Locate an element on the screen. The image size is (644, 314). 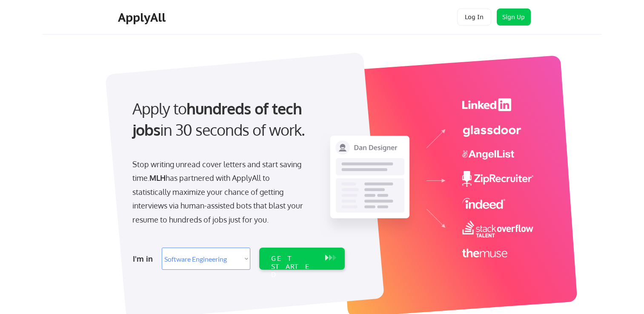
button: Log In is located at coordinates (474, 17).